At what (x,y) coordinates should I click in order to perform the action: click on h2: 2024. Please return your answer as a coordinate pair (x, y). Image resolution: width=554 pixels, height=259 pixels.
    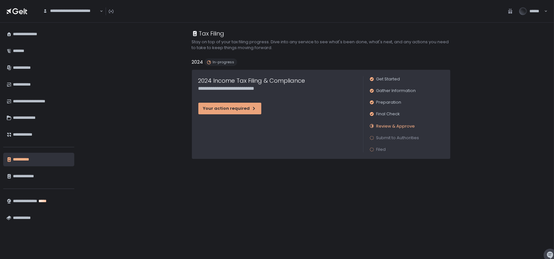
    Looking at the image, I should click on (198, 62).